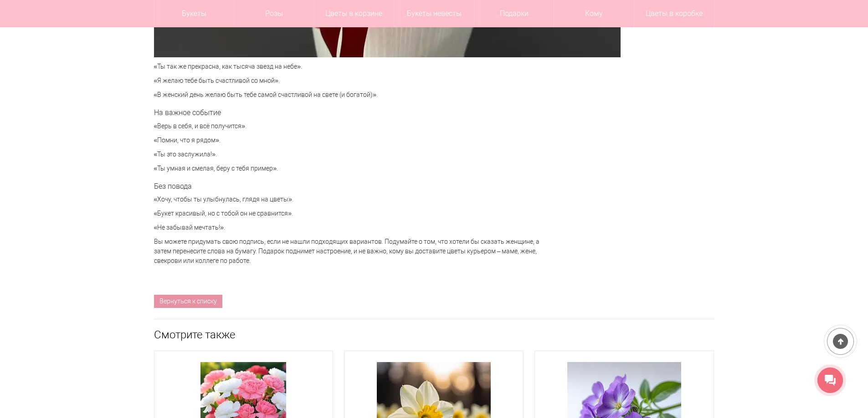 The height and width of the screenshot is (418, 868). I want to click on p: «Букет красивый, но с тобой он не сравнится»., so click(348, 213).